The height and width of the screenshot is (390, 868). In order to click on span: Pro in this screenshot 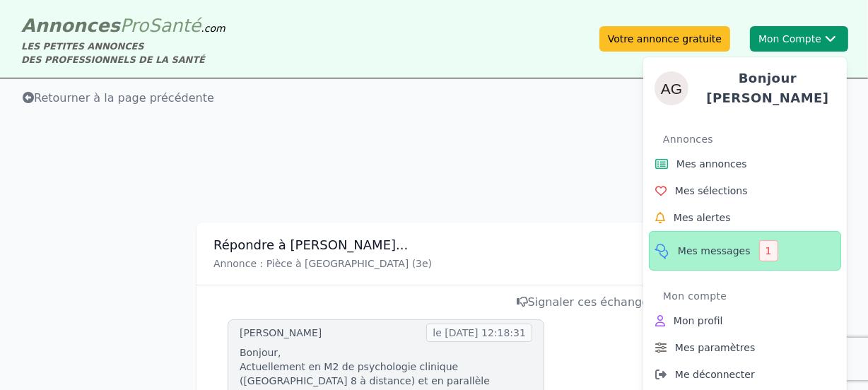, I will do `click(134, 25)`.